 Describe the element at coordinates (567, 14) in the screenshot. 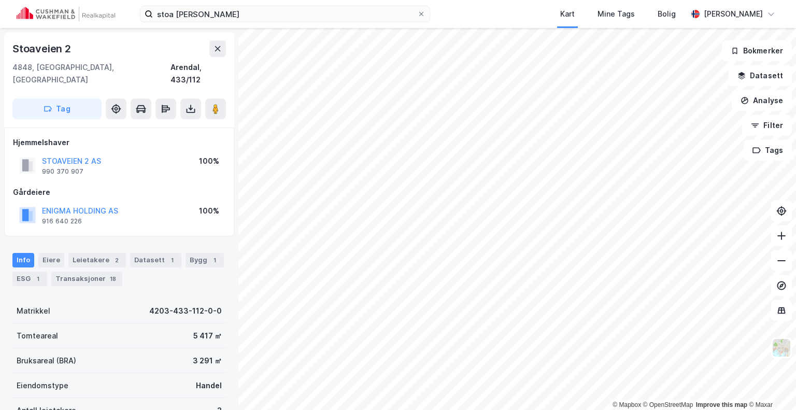

I see `div: Kart` at that location.